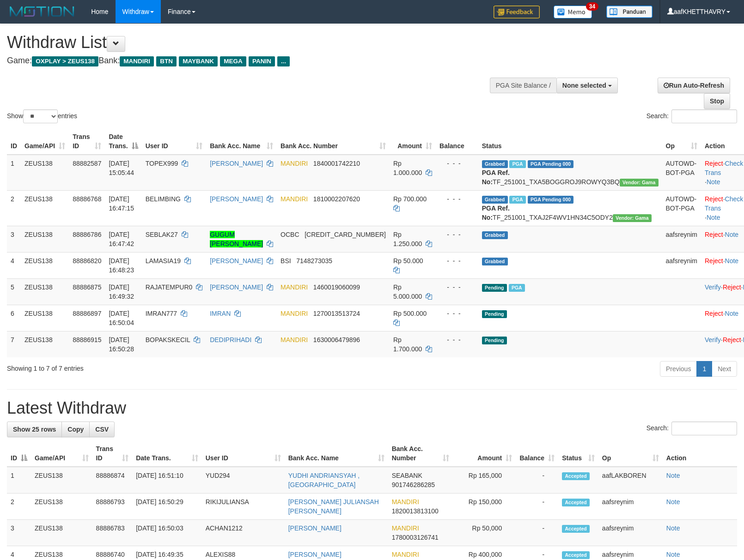 The width and height of the screenshot is (744, 560). What do you see at coordinates (101, 429) in the screenshot?
I see `span: CSV` at bounding box center [101, 429].